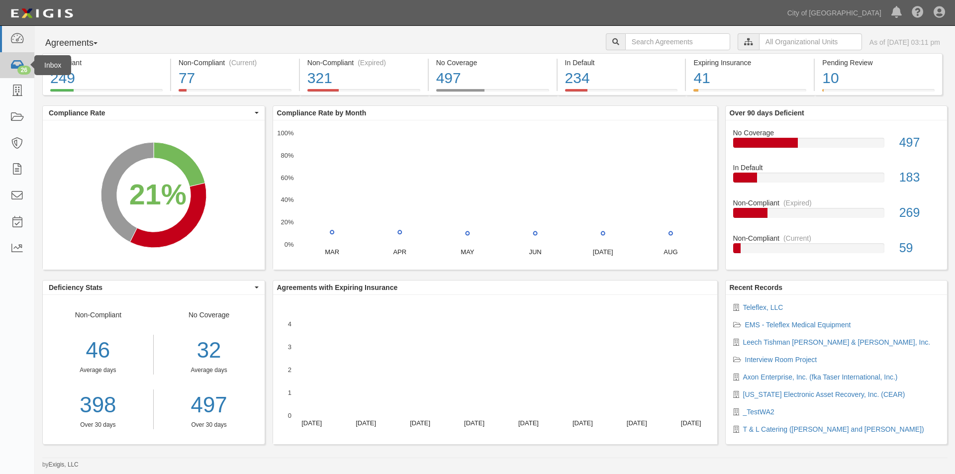 Image resolution: width=955 pixels, height=474 pixels. Describe the element at coordinates (820, 377) in the screenshot. I see `a: Axon Enterprise, Inc. (fka Taser International, Inc.)` at that location.